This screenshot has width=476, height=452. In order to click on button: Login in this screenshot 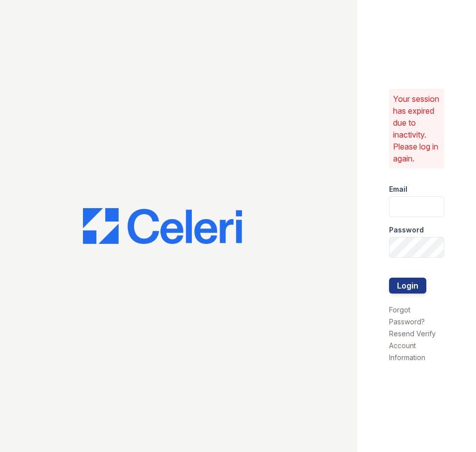, I will do `click(407, 286)`.